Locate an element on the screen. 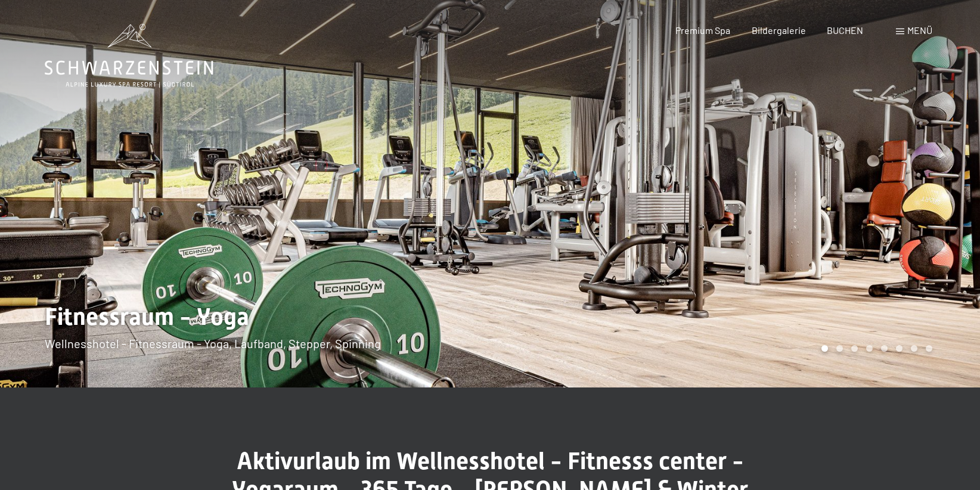  div: Carousel Page 8 is located at coordinates (929, 348).